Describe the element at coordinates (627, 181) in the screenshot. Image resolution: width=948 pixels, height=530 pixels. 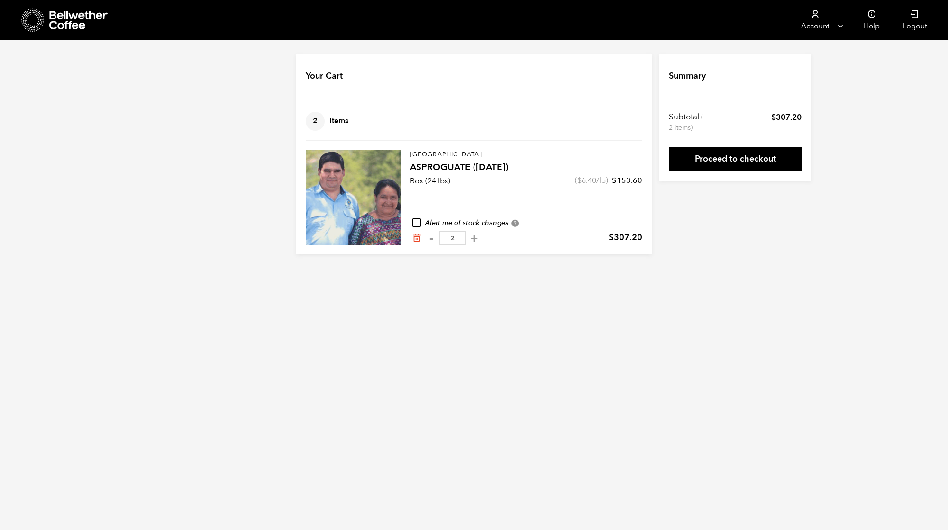
I see `bdi: 153.60` at that location.